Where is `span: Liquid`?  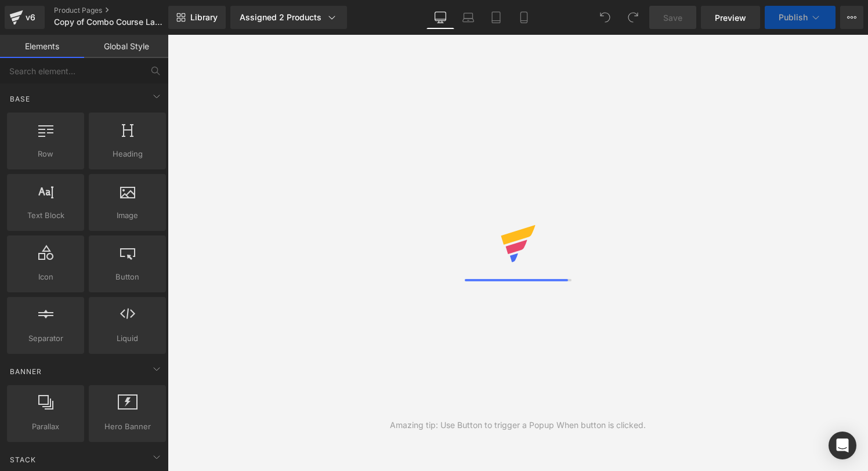 span: Liquid is located at coordinates (127, 338).